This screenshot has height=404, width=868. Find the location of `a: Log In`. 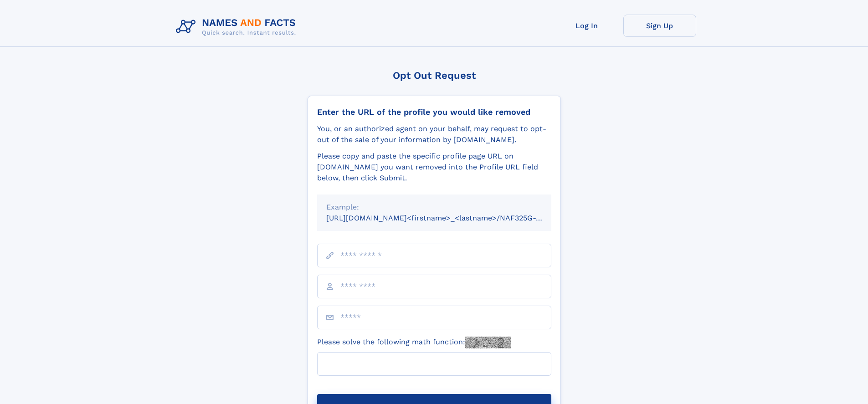

a: Log In is located at coordinates (587, 26).